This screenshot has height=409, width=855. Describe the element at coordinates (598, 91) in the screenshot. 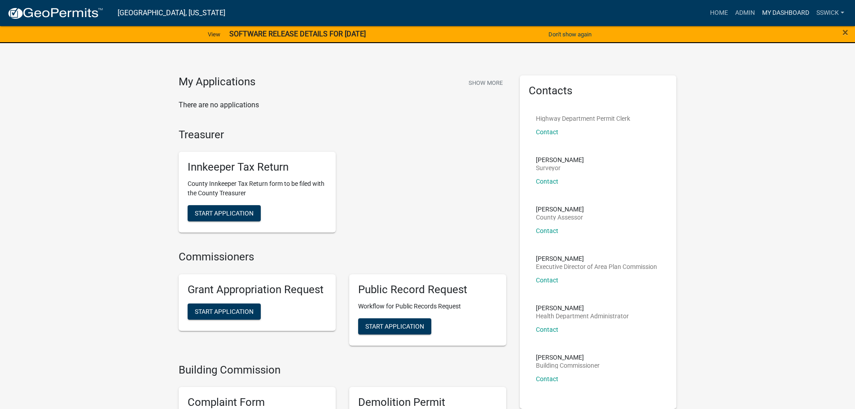

I see `h5: Contacts` at that location.